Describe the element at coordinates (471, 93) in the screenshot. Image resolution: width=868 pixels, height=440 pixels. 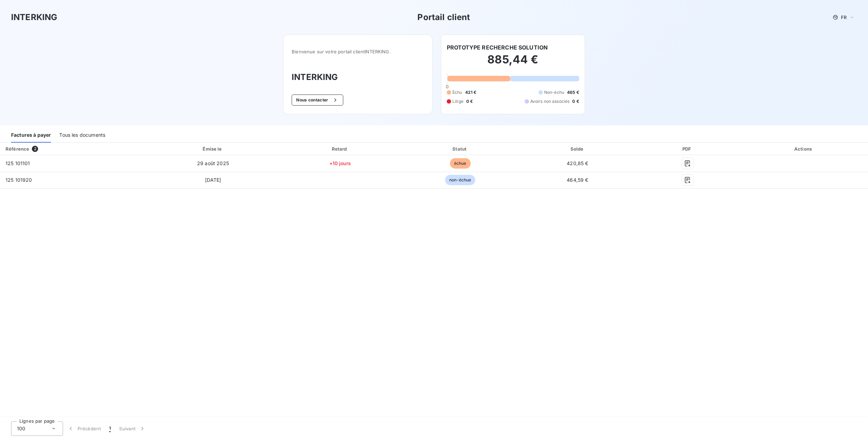
I see `span: 421 €` at that location.